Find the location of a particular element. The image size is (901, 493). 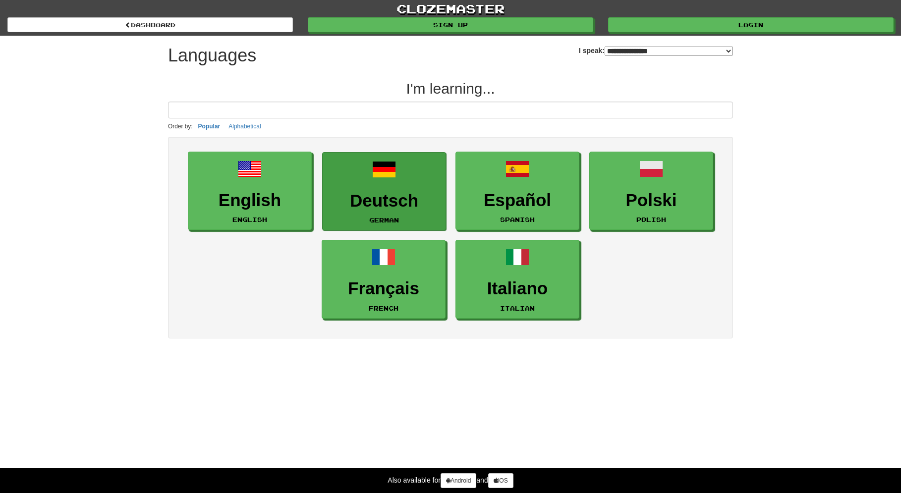

h1: Languages is located at coordinates (212, 56).